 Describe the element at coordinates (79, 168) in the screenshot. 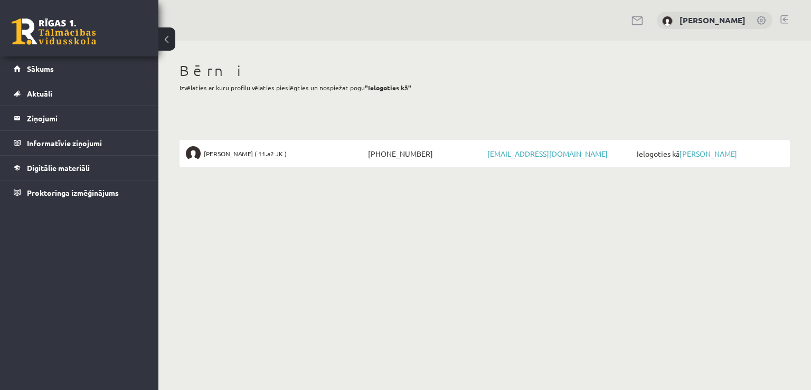

I see `a: Digitālie materiāli` at that location.